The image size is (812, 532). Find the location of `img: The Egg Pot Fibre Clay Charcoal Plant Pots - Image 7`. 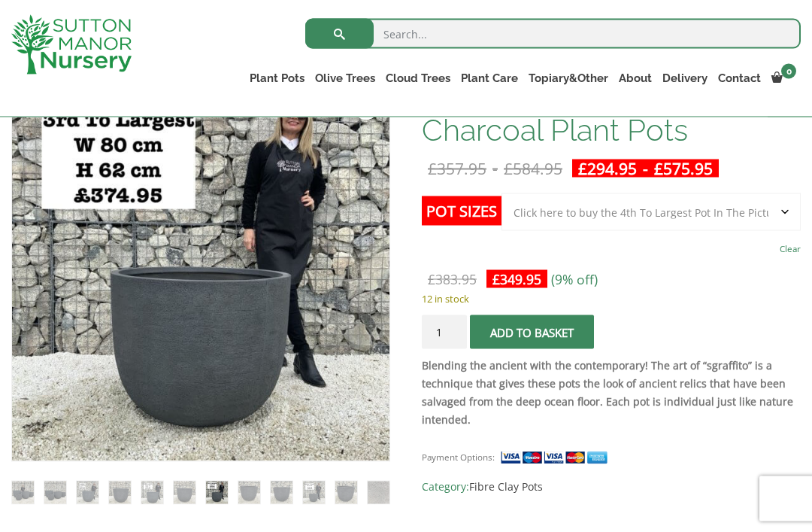

img: The Egg Pot Fibre Clay Charcoal Plant Pots - Image 7 is located at coordinates (216, 492).